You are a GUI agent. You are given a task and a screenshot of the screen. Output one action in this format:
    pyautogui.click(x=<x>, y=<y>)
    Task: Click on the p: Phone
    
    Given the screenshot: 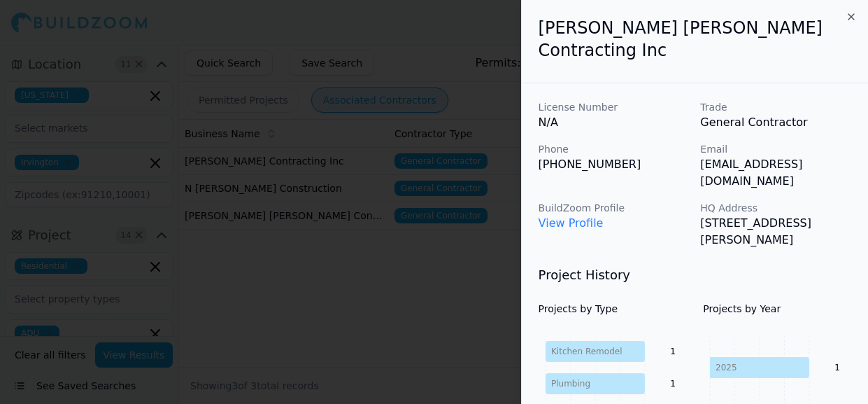 What is the action you would take?
    pyautogui.click(x=614, y=149)
    